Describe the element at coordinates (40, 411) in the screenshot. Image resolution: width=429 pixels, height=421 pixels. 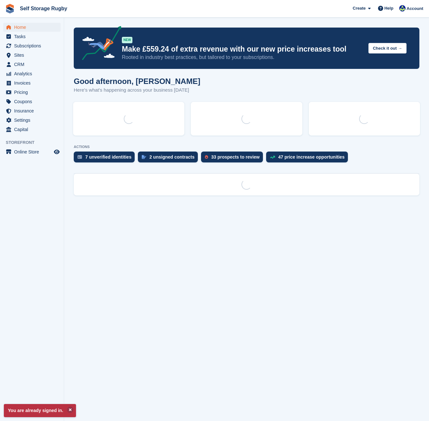
I see `p: You are already signed in.` at that location.